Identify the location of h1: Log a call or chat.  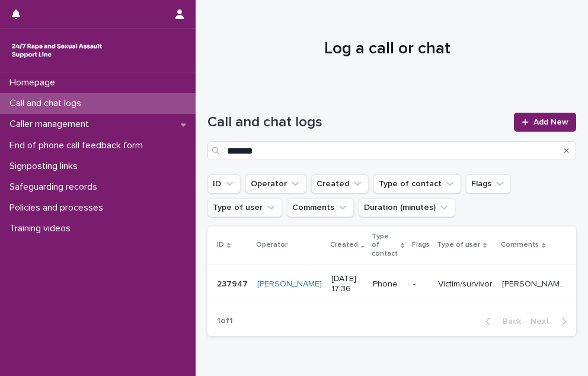
(387, 49).